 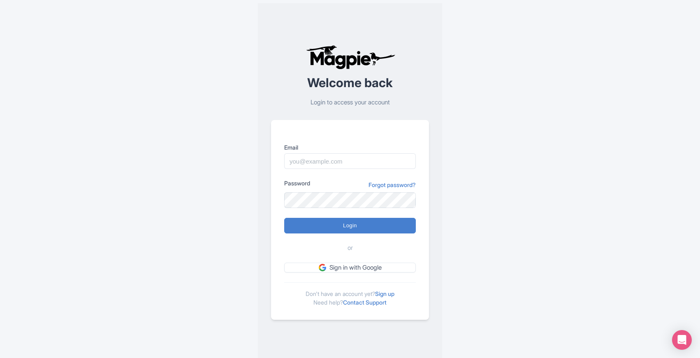 I want to click on input: you@example.com, so click(x=350, y=161).